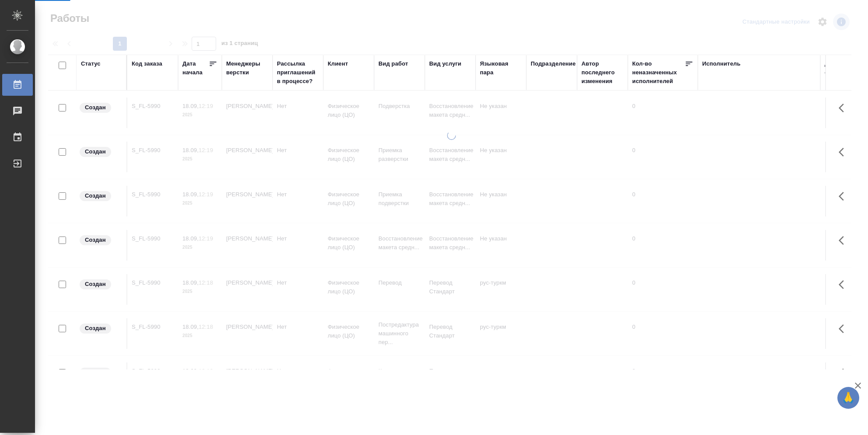 This screenshot has height=435, width=868. I want to click on div: Дата начала, so click(195, 68).